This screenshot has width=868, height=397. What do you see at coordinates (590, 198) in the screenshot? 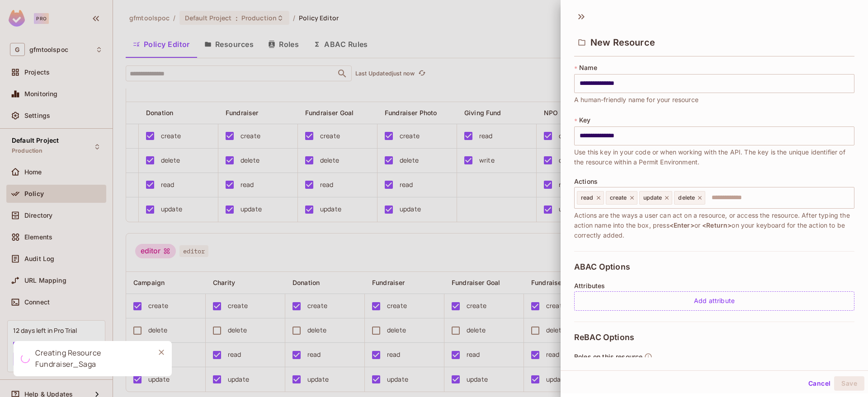
I see `div: read` at bounding box center [590, 198].